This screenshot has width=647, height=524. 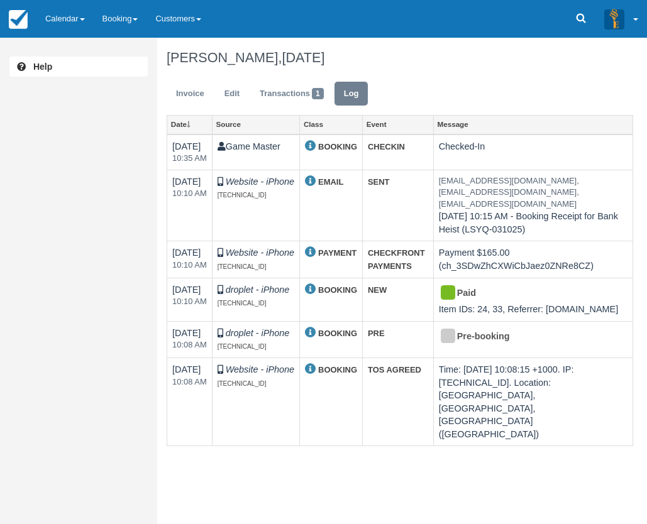 I want to click on a: Event, so click(x=398, y=124).